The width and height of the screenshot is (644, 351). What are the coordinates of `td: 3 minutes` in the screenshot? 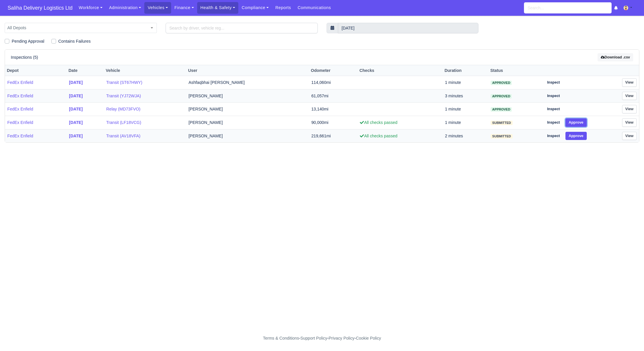 It's located at (465, 96).